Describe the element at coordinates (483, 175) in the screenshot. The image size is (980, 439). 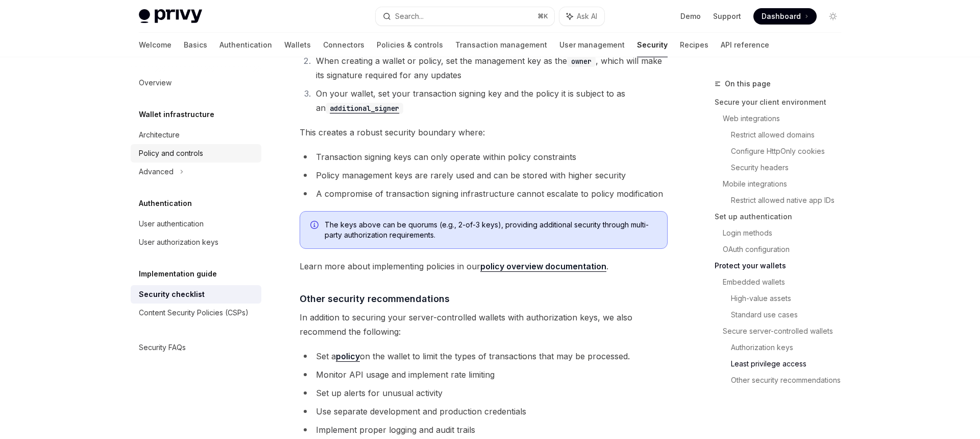
I see `li: Policy management keys are rarely used and can be stored with higher security` at that location.